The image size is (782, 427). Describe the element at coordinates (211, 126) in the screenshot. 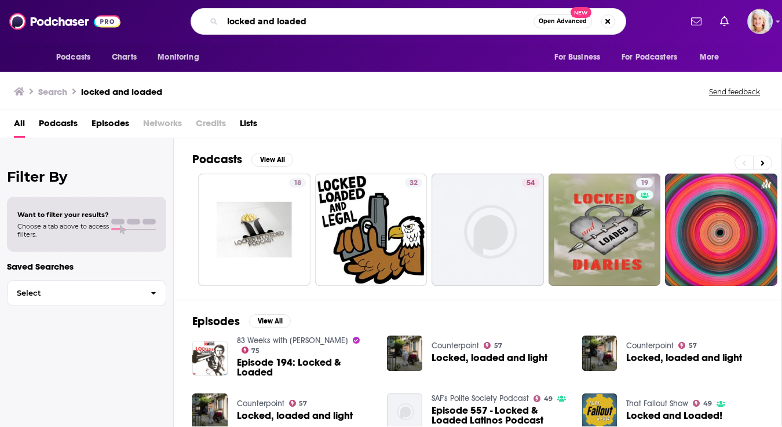

I see `span: Credits` at that location.